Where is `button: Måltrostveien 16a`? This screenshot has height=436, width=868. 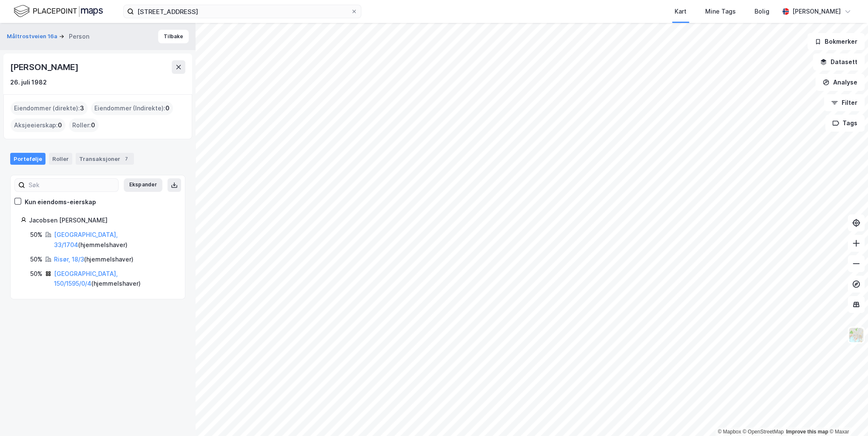
button: Måltrostveien 16a is located at coordinates (33, 36).